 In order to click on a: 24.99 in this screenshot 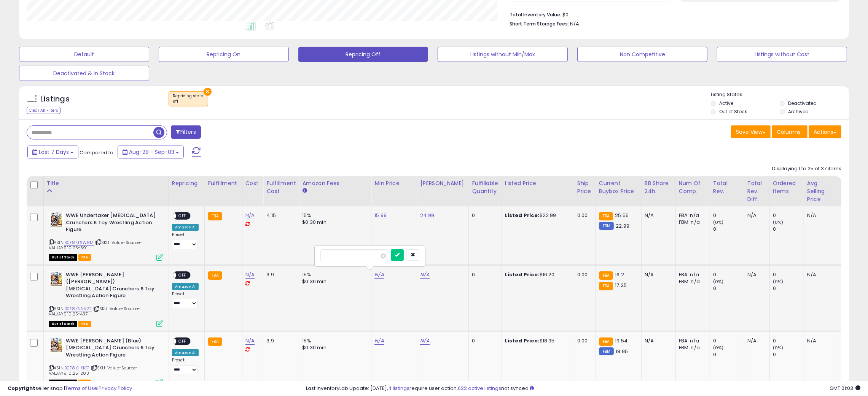, I will do `click(427, 215)`.